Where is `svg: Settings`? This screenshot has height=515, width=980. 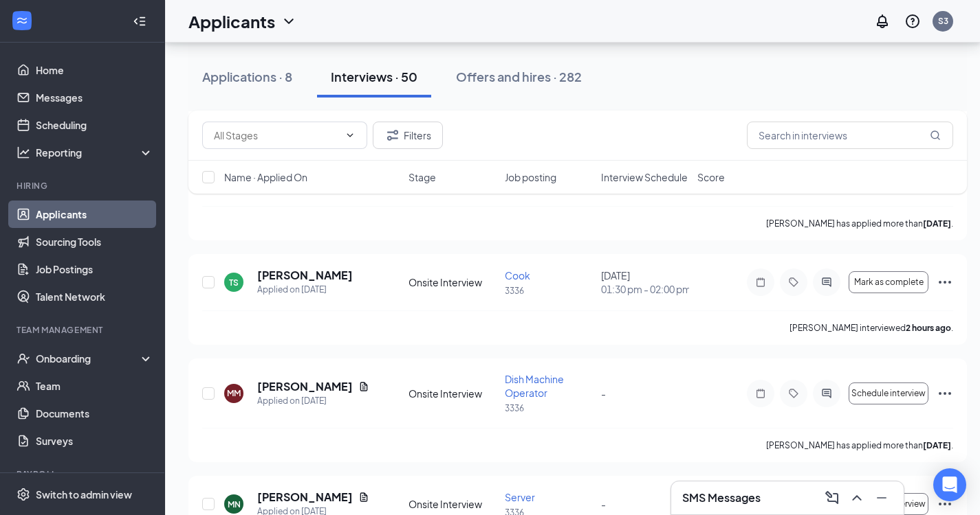
svg: Settings is located at coordinates (24, 494).